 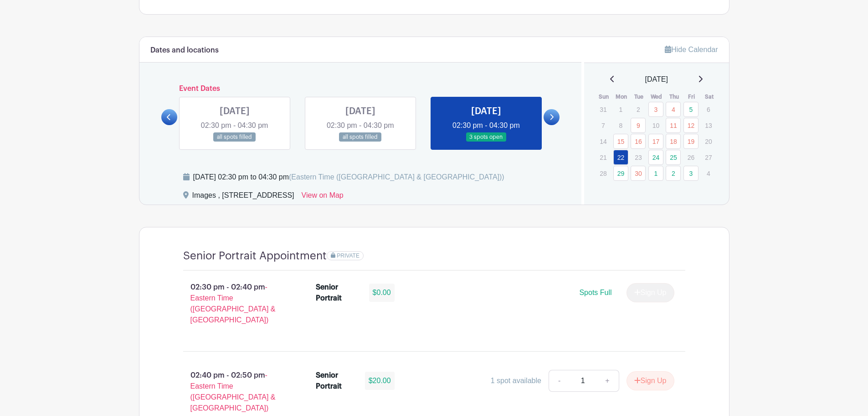 I want to click on p: 13, so click(x=708, y=125).